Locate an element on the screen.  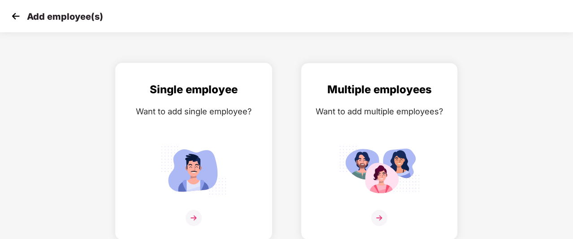
div: Single employee is located at coordinates (194, 90).